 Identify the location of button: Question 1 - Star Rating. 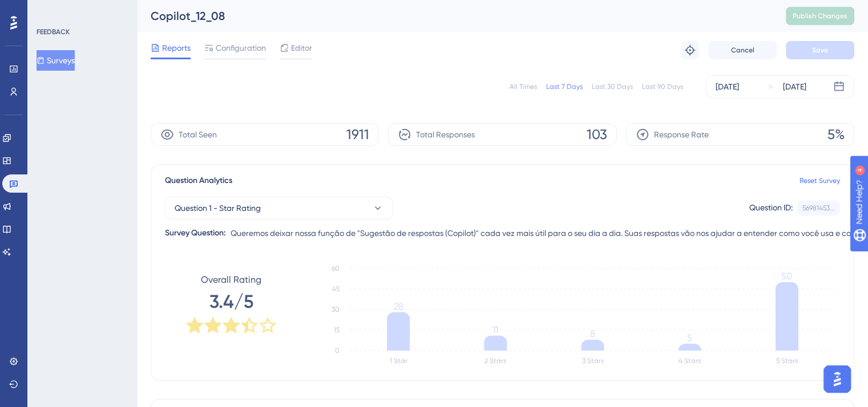
(279, 208).